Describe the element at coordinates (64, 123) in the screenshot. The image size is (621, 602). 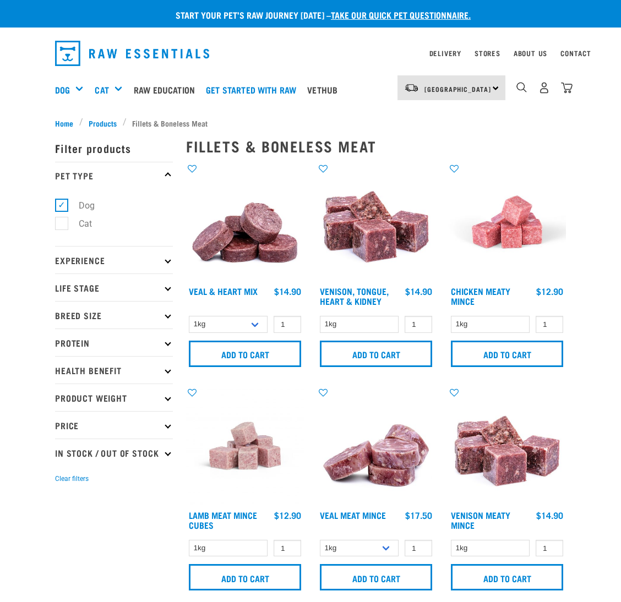
I see `span: Home` at that location.